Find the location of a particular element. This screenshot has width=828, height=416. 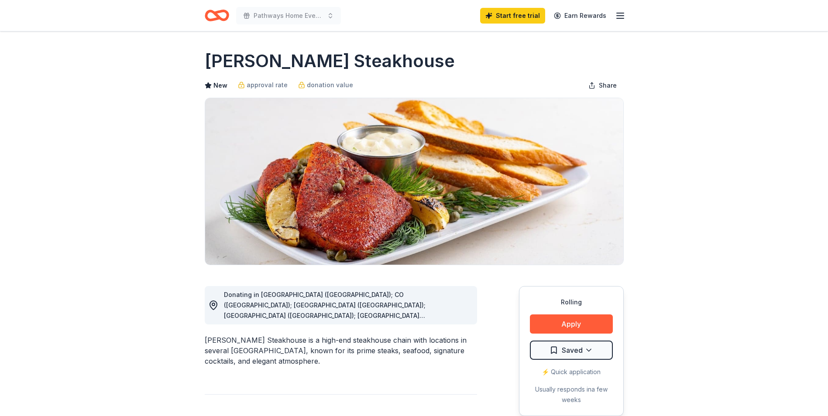

div: Rolling is located at coordinates (571, 302).